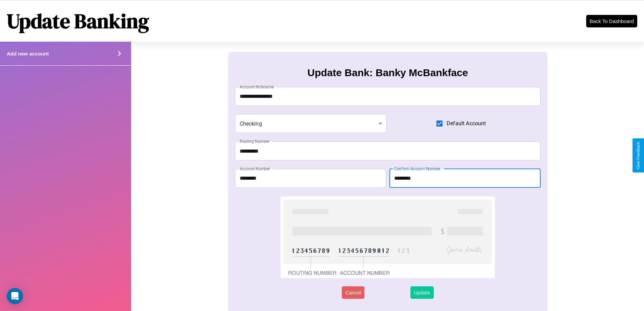  I want to click on button: Update, so click(422, 292).